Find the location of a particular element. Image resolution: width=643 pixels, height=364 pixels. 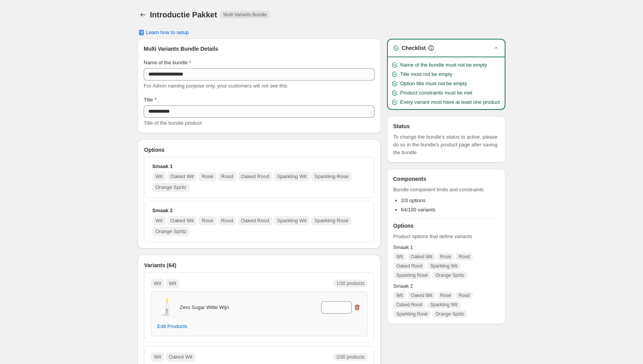

label: Title is located at coordinates (150, 100).